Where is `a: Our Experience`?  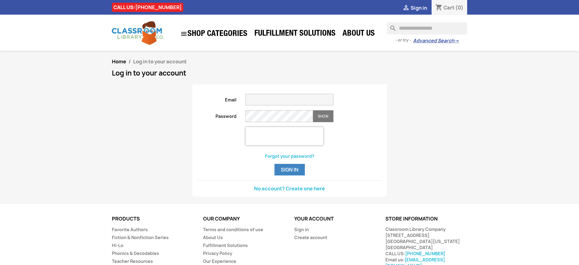 a: Our Experience is located at coordinates (220, 261).